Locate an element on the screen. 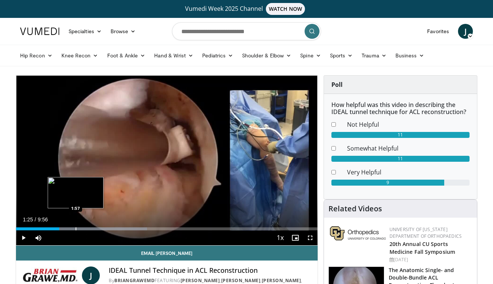 The image size is (493, 284). a: 20th Annual CU Sports Medicine Fall Symposium is located at coordinates (422, 248).